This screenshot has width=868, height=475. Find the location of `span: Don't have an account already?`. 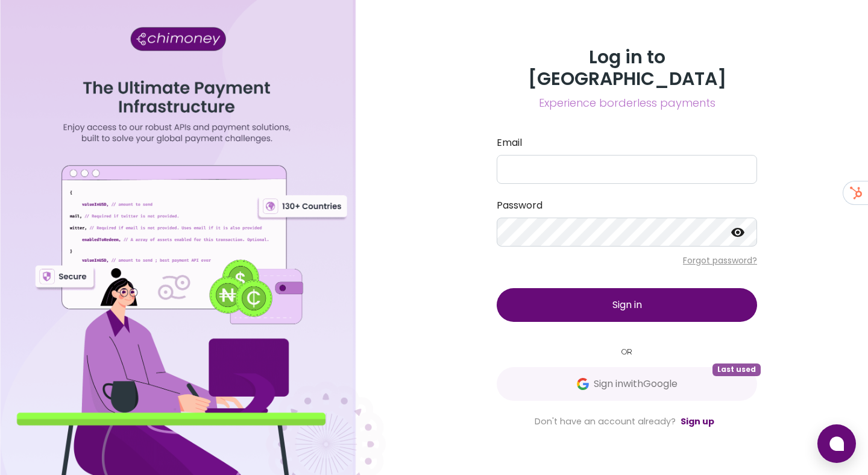

span: Don't have an account already? is located at coordinates (605, 421).